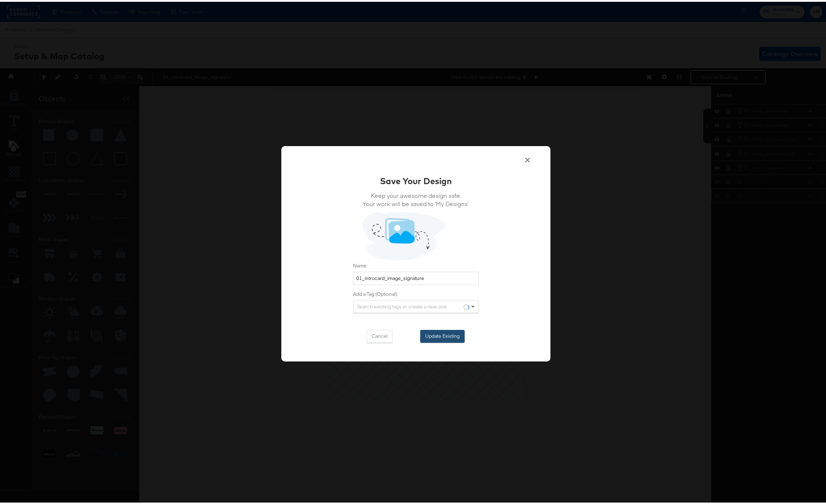 The height and width of the screenshot is (504, 826). What do you see at coordinates (416, 202) in the screenshot?
I see `span: Your work will be saved to ‘My Designs’` at bounding box center [416, 202].